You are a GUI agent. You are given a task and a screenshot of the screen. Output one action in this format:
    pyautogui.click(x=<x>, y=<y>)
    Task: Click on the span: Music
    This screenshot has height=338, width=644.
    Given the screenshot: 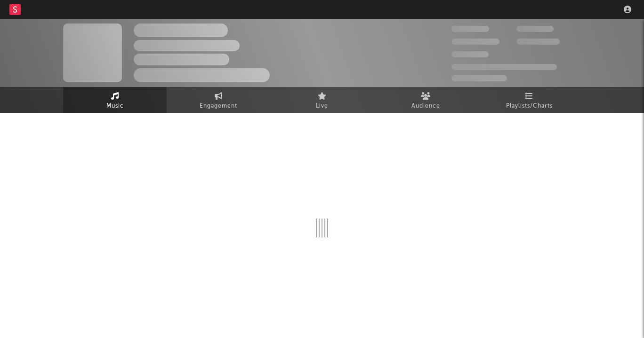 What is the action you would take?
    pyautogui.click(x=115, y=106)
    